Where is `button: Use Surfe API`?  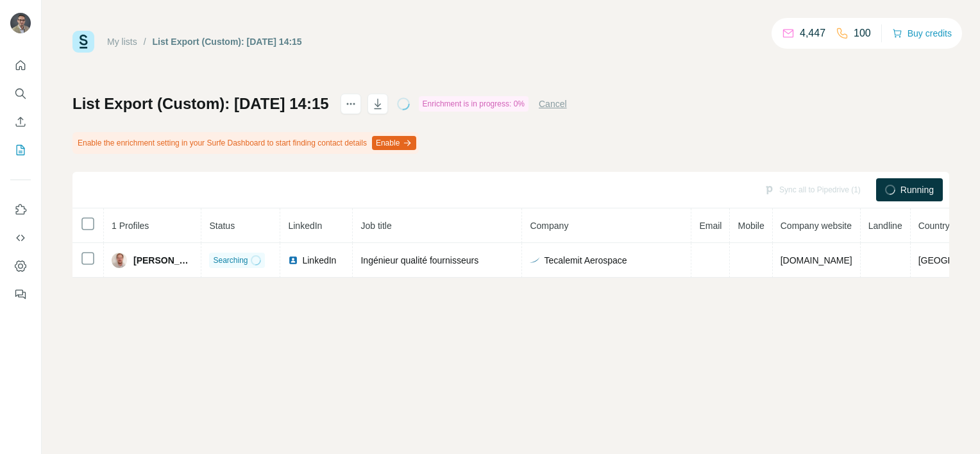 button: Use Surfe API is located at coordinates (20, 238).